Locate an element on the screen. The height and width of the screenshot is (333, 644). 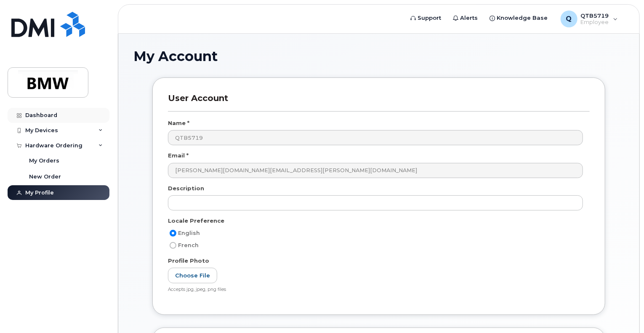
label: Profile Photo is located at coordinates (189, 261).